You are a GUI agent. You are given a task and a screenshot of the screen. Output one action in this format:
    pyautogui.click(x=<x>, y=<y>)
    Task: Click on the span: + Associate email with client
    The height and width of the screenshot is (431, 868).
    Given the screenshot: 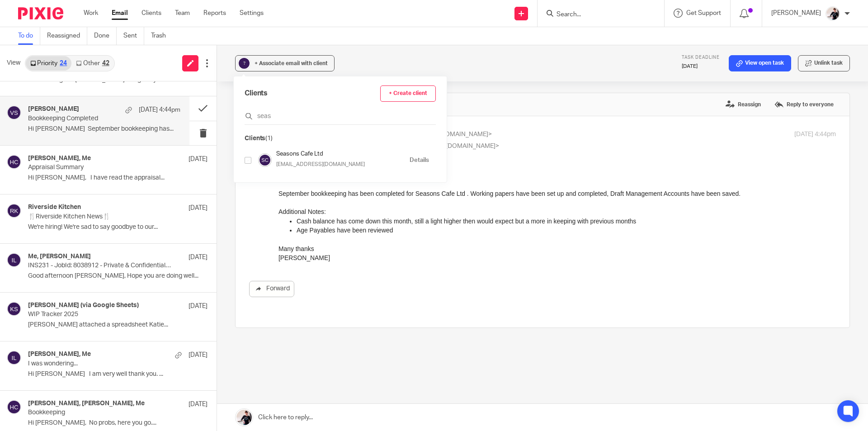 What is the action you would take?
    pyautogui.click(x=291, y=64)
    